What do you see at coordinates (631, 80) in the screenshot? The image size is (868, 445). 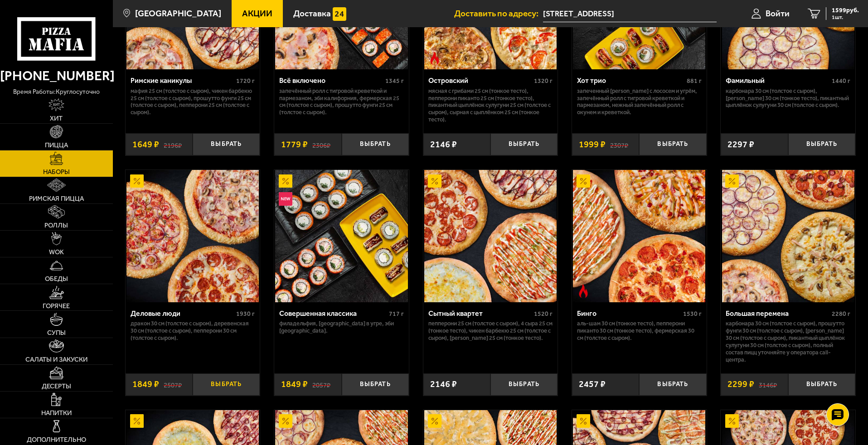 I see `div: Хот трио` at bounding box center [631, 80].